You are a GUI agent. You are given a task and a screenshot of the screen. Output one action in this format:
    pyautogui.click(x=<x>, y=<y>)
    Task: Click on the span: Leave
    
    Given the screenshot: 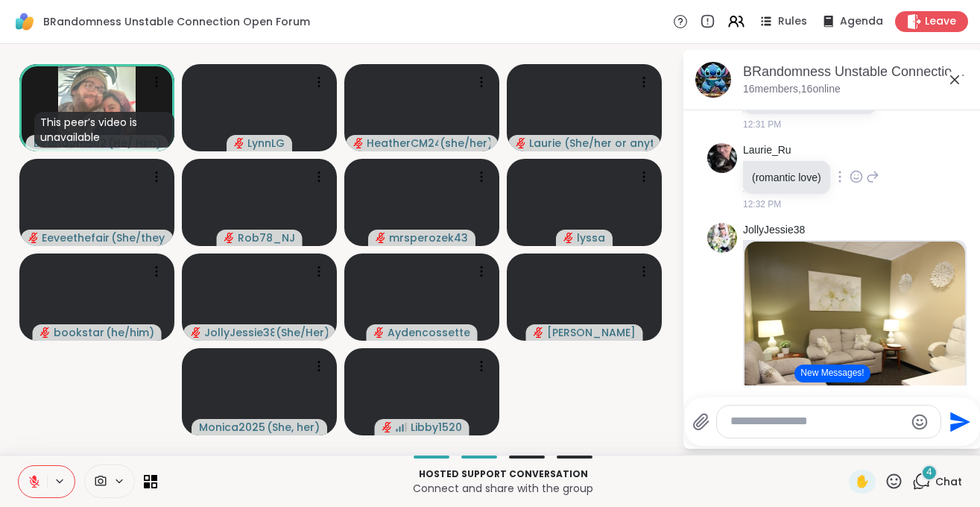 What is the action you would take?
    pyautogui.click(x=940, y=21)
    